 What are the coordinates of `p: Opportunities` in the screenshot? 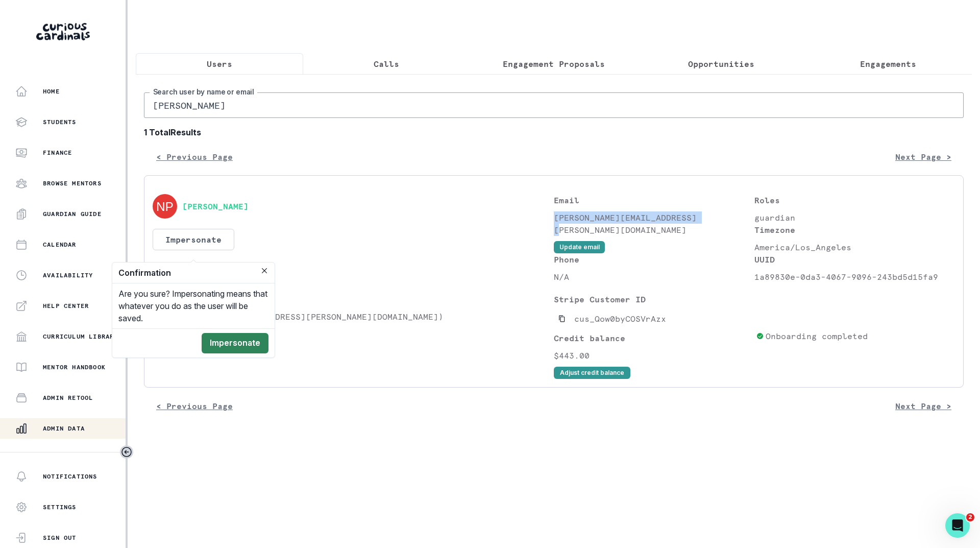 It's located at (722, 64).